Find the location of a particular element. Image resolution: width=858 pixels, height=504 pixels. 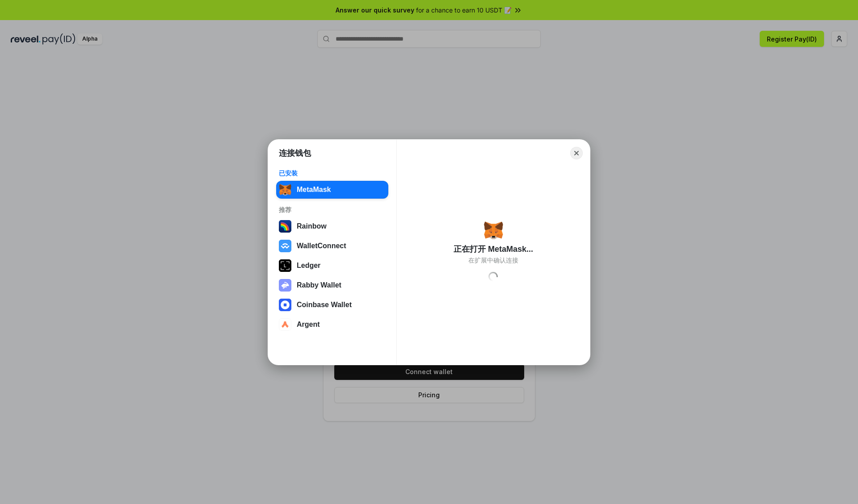

button: MetaMask is located at coordinates (332, 190).